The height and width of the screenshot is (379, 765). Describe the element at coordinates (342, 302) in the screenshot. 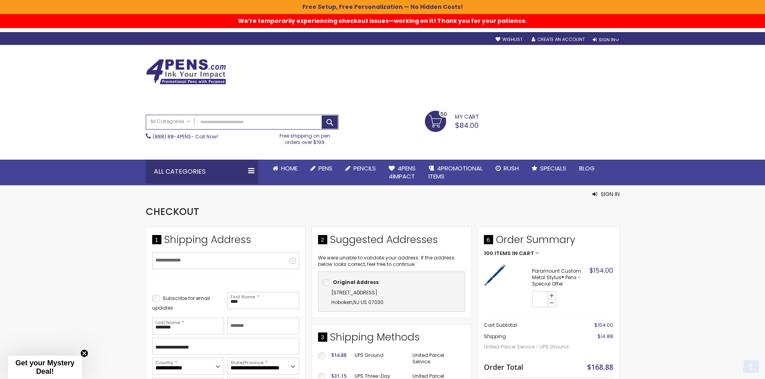

I see `span: Hoboken` at that location.